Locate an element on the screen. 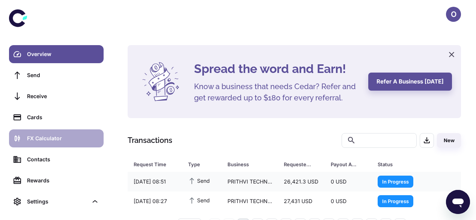 The width and height of the screenshot is (476, 220). h5: Know a business that needs Cedar? Refer and get rewarded up to $180 for every referral. is located at coordinates (277, 92).